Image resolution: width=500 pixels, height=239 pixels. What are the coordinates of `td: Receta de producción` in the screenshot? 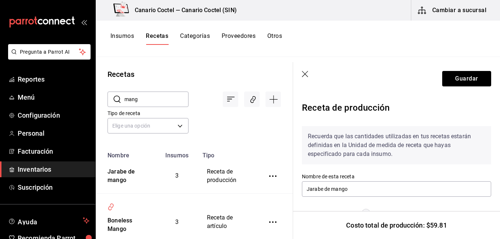 It's located at (227, 176).